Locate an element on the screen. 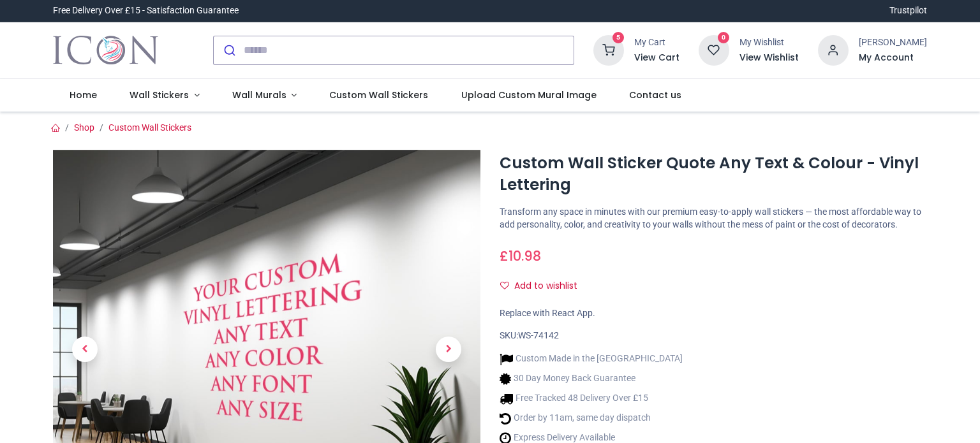 This screenshot has height=443, width=980. a: Trustpilot is located at coordinates (908, 11).